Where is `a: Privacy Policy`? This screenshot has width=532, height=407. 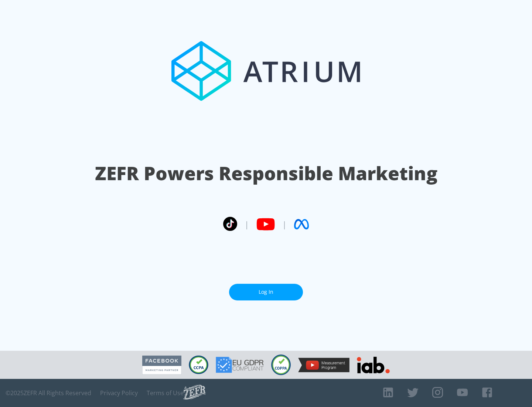
a: Privacy Policy is located at coordinates (119, 393).